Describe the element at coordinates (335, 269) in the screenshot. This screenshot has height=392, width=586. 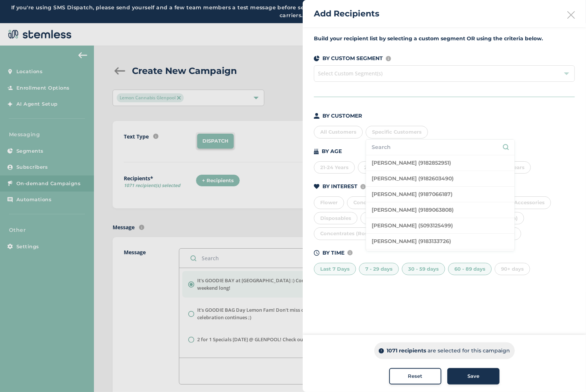
I see `div: Last 7 Days` at that location.